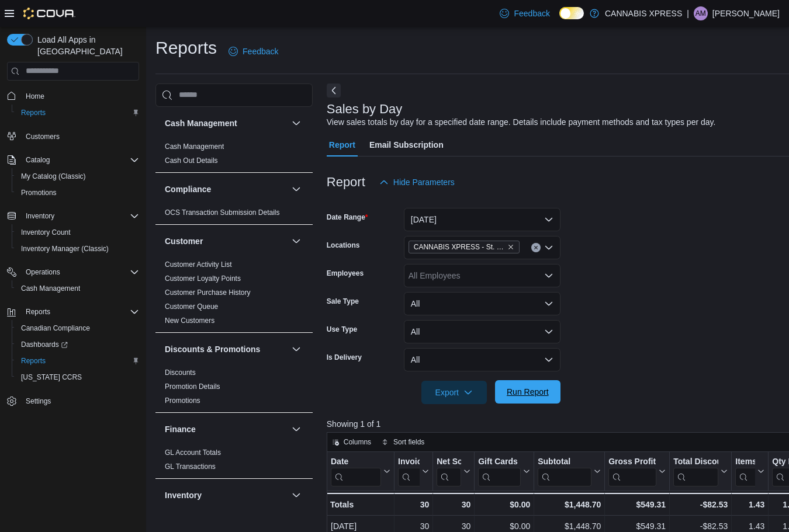 The image size is (789, 532). What do you see at coordinates (192, 386) in the screenshot?
I see `span: Promotion Details` at bounding box center [192, 386].